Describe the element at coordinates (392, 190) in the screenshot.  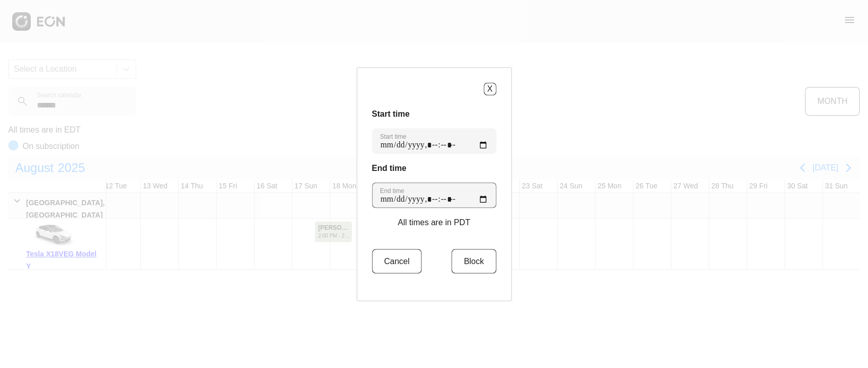
I see `label: End time` at that location.